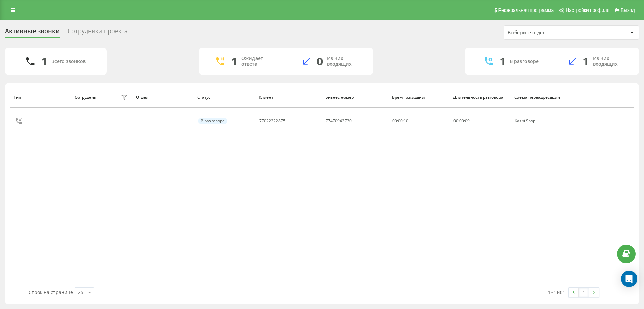 This screenshot has width=644, height=309. I want to click on div: 00:00:10, so click(419, 121).